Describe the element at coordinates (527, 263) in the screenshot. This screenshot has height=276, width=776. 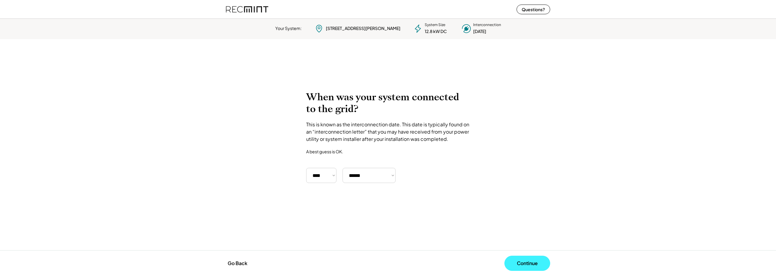
I see `button: Continue` at that location.